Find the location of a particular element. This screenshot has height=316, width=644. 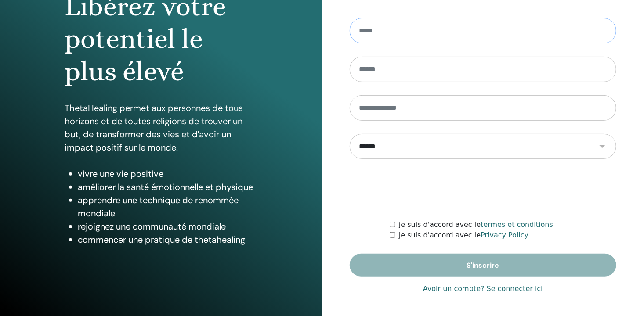

li: apprendre une technique de renommée mondiale is located at coordinates (167, 207).